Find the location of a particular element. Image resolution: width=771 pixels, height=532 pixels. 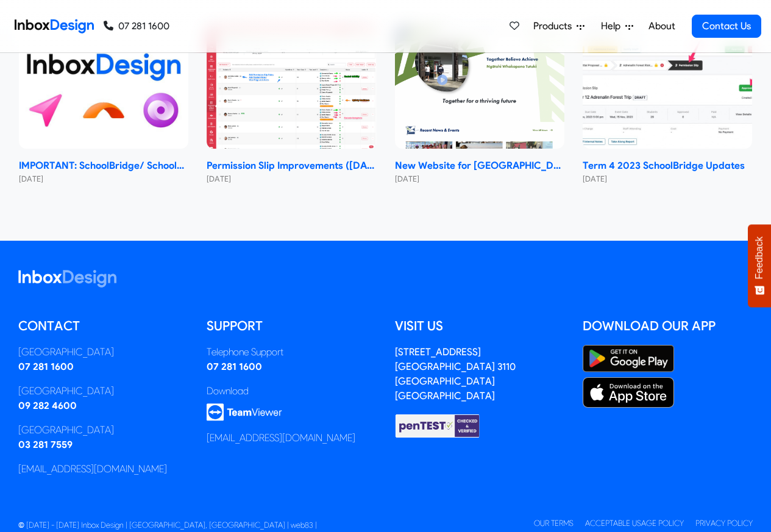

div: Telephone Support is located at coordinates (292, 352).